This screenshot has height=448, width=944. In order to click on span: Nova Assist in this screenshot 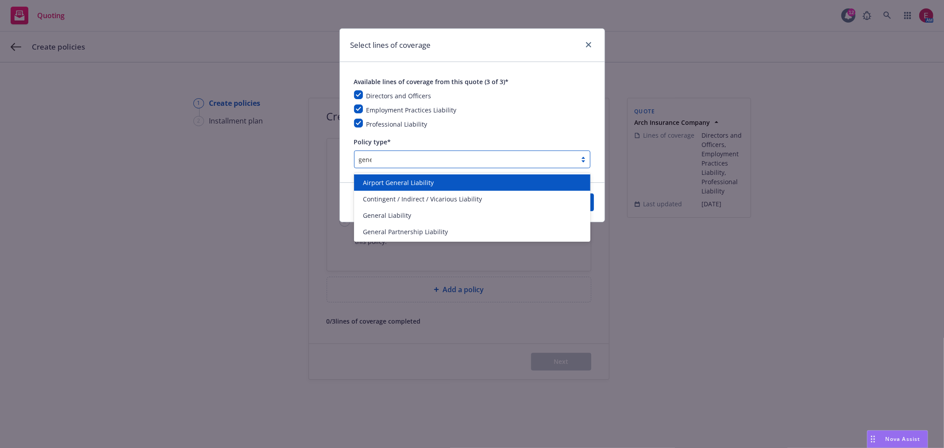, I will do `click(903, 439)`.